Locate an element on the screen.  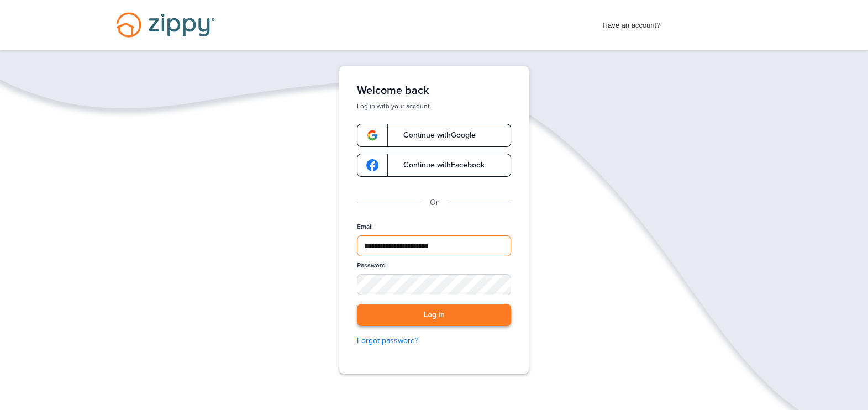
button: Log in is located at coordinates (434, 315).